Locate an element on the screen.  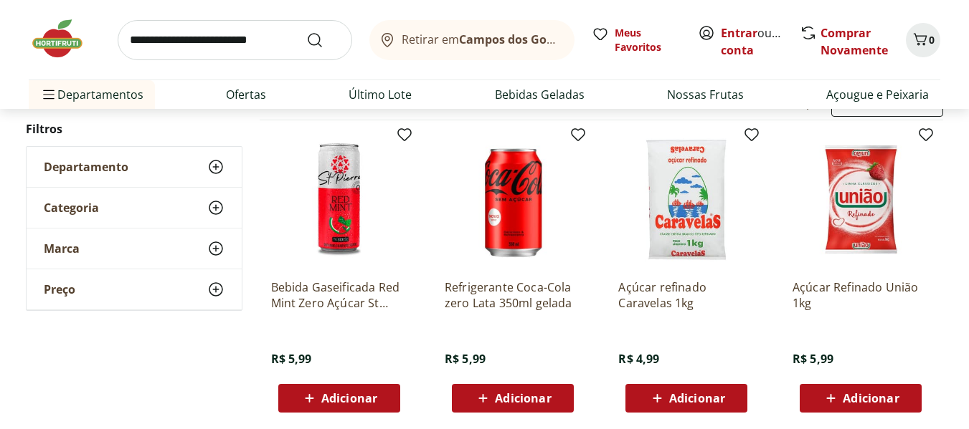
a: Entrar is located at coordinates (739, 33).